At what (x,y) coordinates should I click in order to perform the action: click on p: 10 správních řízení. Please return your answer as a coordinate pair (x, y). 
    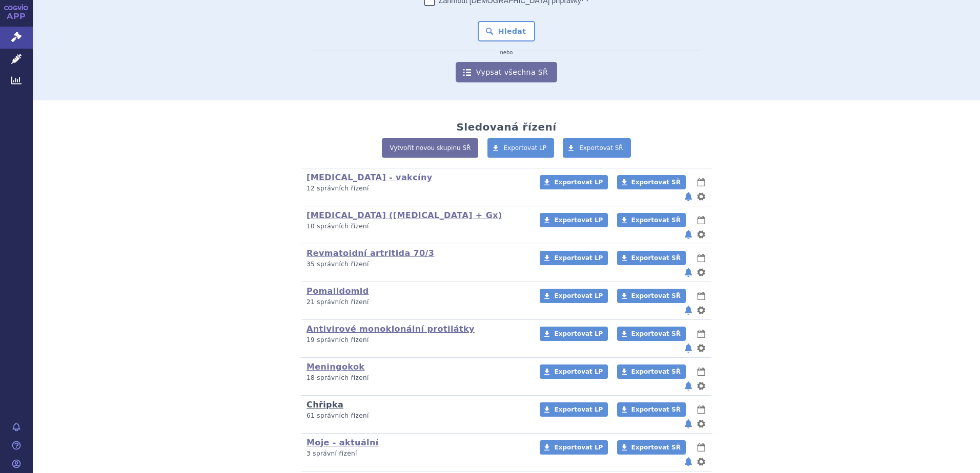
    Looking at the image, I should click on (416, 226).